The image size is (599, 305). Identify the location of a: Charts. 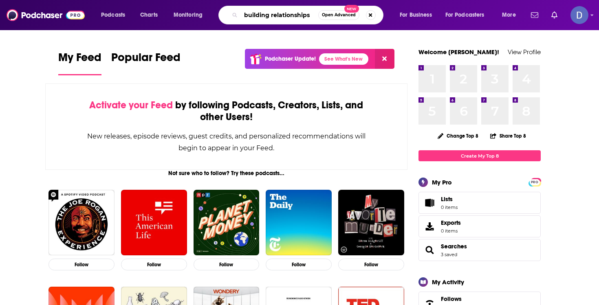
(149, 15).